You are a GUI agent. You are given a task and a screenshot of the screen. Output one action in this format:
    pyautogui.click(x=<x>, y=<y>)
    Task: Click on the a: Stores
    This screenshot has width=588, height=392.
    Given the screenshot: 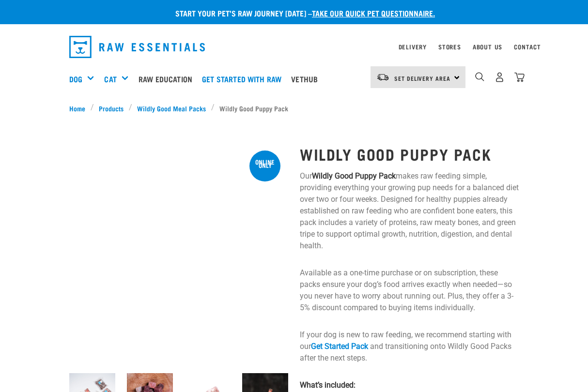 What is the action you would take?
    pyautogui.click(x=449, y=46)
    